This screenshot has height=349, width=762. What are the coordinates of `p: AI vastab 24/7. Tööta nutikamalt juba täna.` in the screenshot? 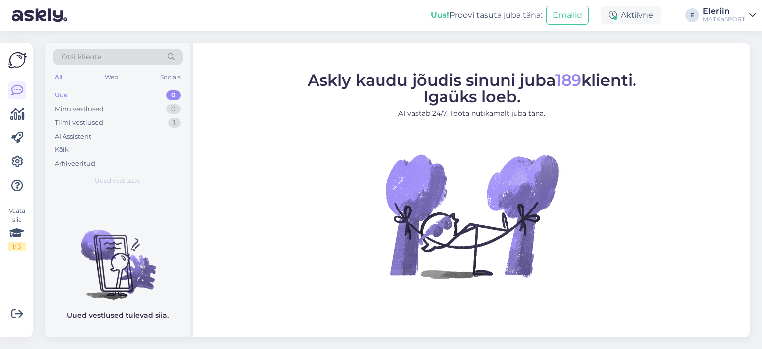 It's located at (472, 113).